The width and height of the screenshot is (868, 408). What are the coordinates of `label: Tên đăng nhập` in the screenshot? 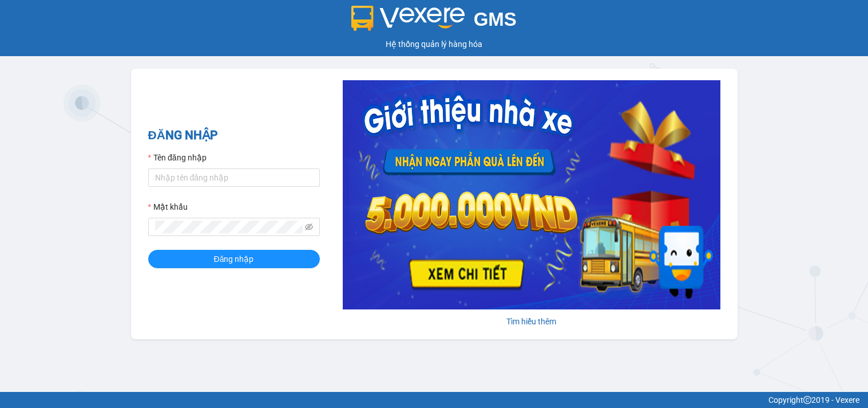 It's located at (178, 157).